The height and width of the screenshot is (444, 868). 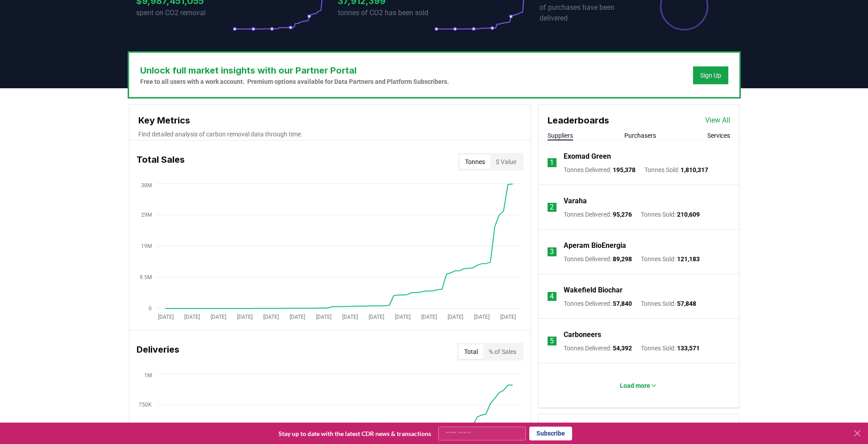 I want to click on h3: Key Metrics, so click(x=330, y=120).